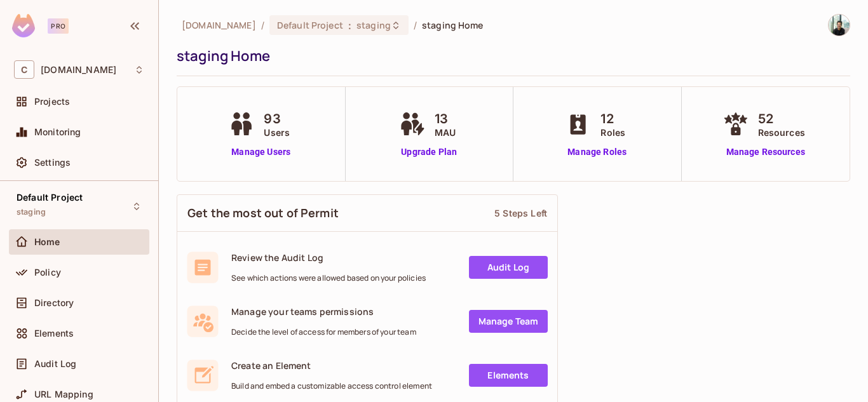 This screenshot has height=402, width=868. Describe the element at coordinates (64, 394) in the screenshot. I see `span: URL Mapping` at that location.